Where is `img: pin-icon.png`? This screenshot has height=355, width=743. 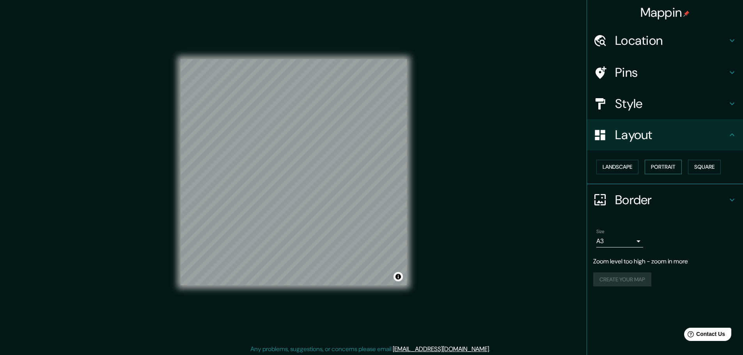 img: pin-icon.png is located at coordinates (687, 14).